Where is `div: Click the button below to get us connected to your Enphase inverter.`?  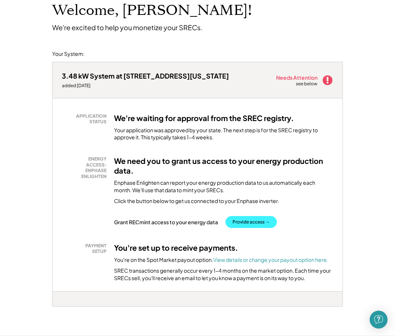 div: Click the button below to get us connected to your Enphase inverter. is located at coordinates (196, 201).